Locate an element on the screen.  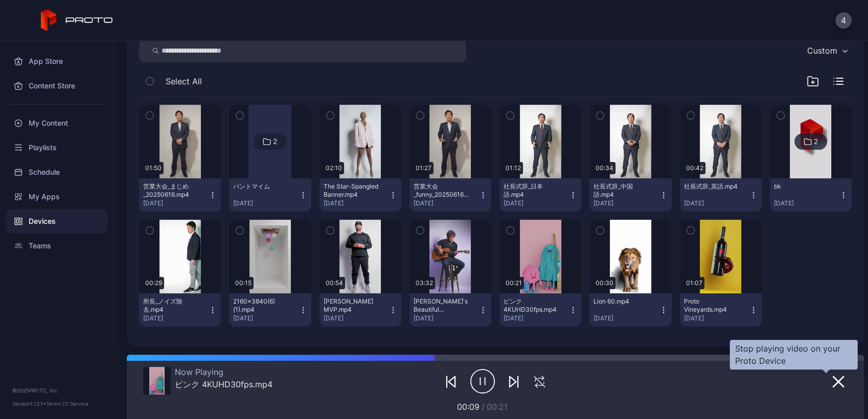
button: Custom is located at coordinates (826, 50).